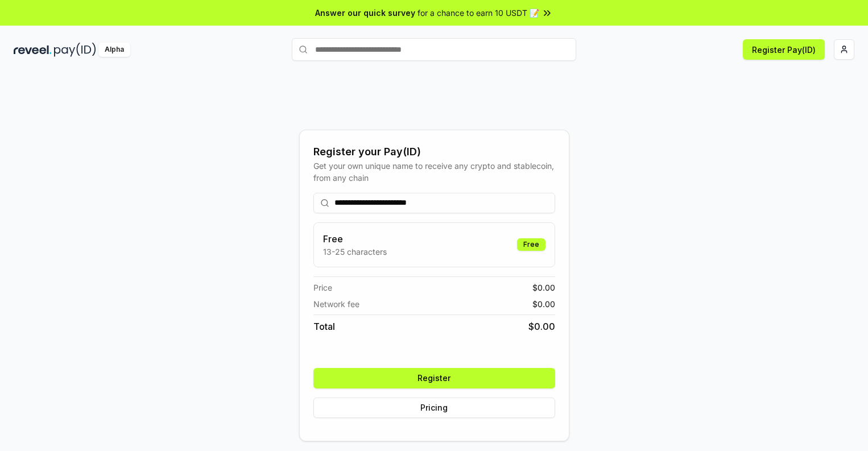 This screenshot has height=451, width=868. I want to click on div: Get your own unique name to receive any crypto and stablecoin, from any chain, so click(434, 172).